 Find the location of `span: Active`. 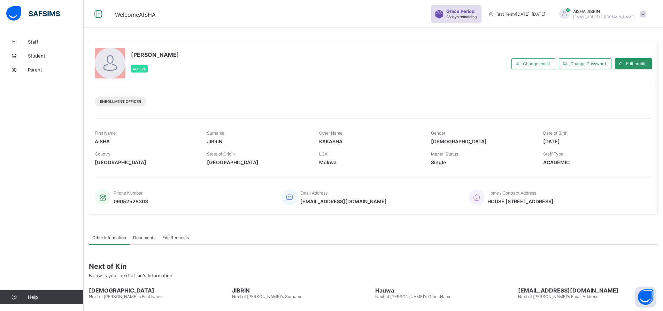

span: Active is located at coordinates (139, 69).